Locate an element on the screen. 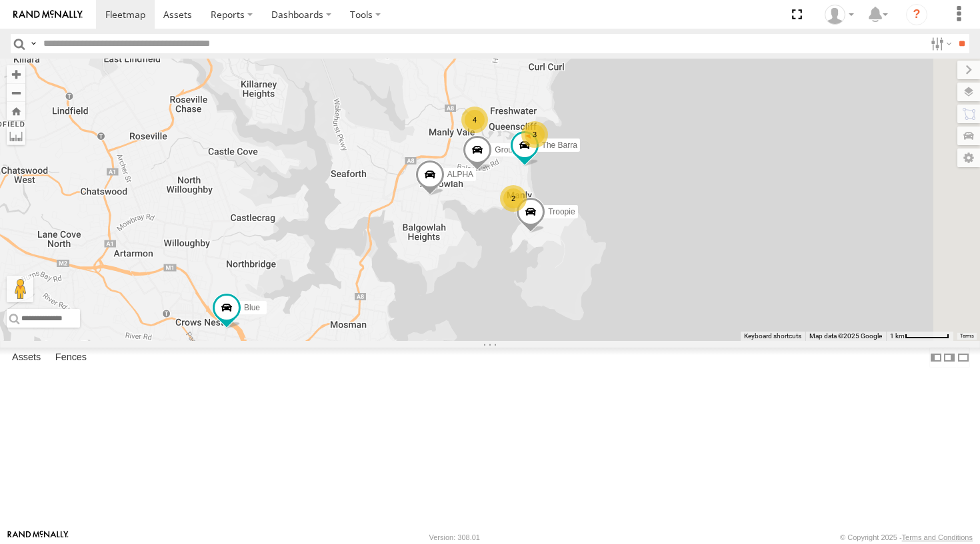 The height and width of the screenshot is (544, 980). span: Blue is located at coordinates (252, 308).